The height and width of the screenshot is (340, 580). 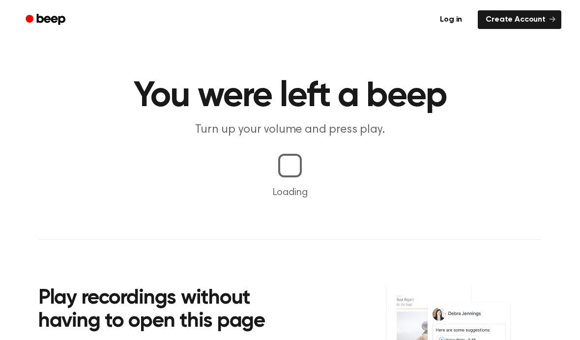 I want to click on a: Create Account, so click(x=520, y=20).